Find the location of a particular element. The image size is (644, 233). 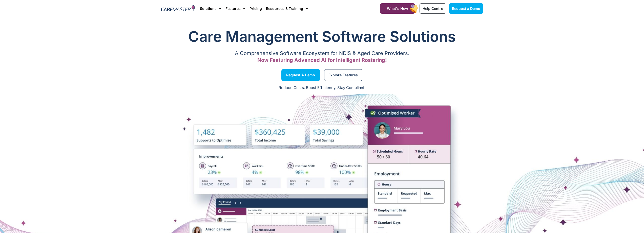

span: Explore Features is located at coordinates (343, 75).